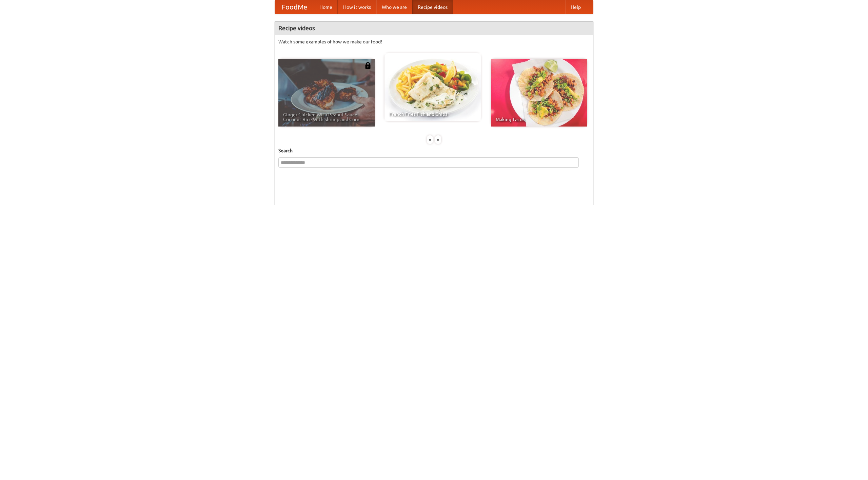 The width and height of the screenshot is (868, 480). Describe the element at coordinates (434, 28) in the screenshot. I see `h4: Recipe videos` at that location.